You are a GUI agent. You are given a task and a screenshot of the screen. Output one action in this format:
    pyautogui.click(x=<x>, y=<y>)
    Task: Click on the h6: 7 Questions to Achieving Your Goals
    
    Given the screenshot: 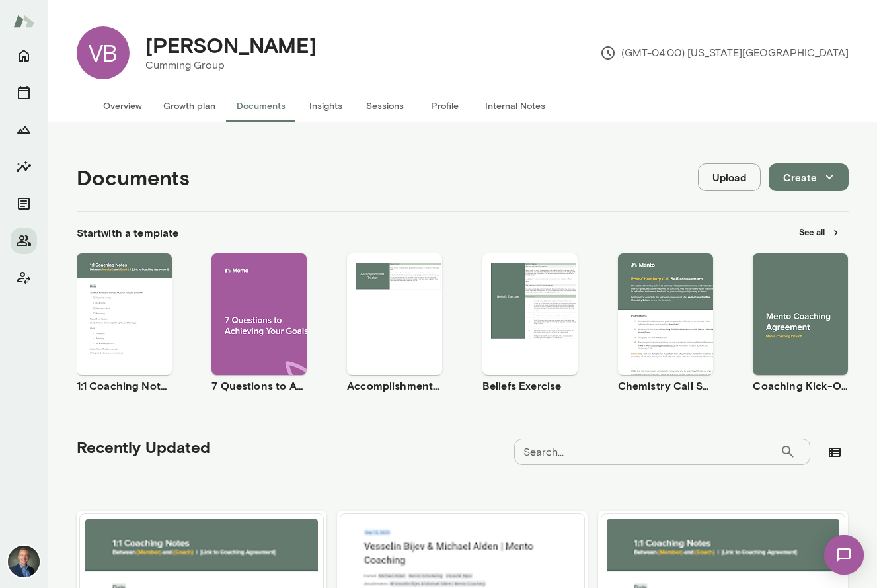 What is the action you would take?
    pyautogui.click(x=259, y=386)
    